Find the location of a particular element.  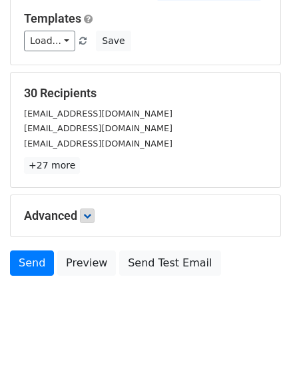

a: Send is located at coordinates (32, 263).